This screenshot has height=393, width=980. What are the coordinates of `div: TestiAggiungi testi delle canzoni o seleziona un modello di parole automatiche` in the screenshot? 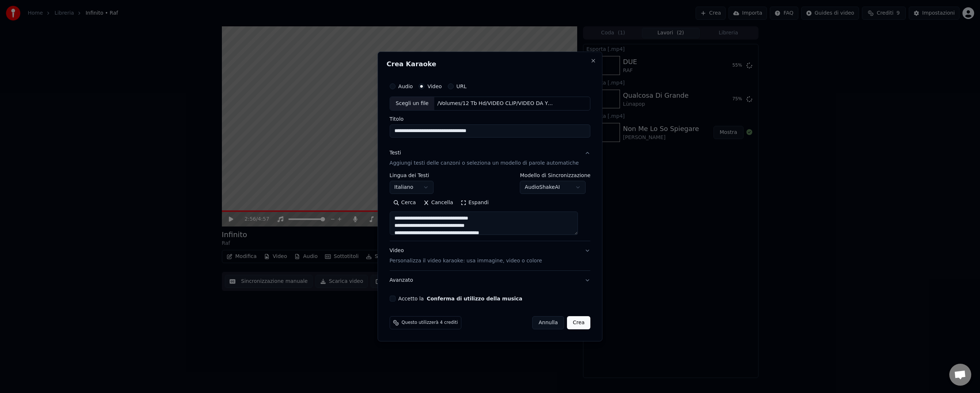 It's located at (490, 207).